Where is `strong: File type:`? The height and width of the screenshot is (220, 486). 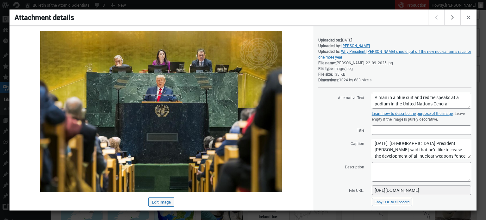
strong: File type: is located at coordinates (326, 68).